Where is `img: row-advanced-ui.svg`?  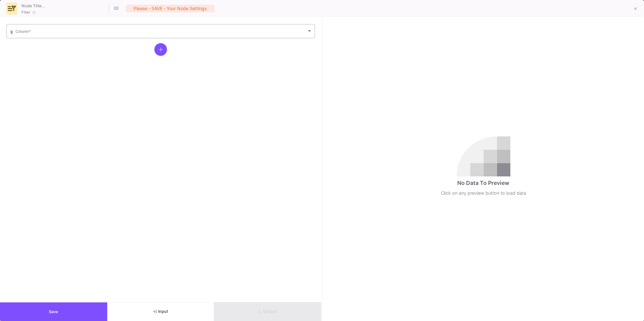
img: row-advanced-ui.svg is located at coordinates (12, 8).